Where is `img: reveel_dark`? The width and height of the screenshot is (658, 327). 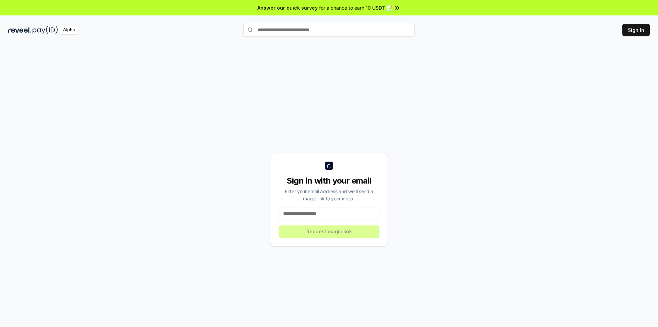 img: reveel_dark is located at coordinates (20, 30).